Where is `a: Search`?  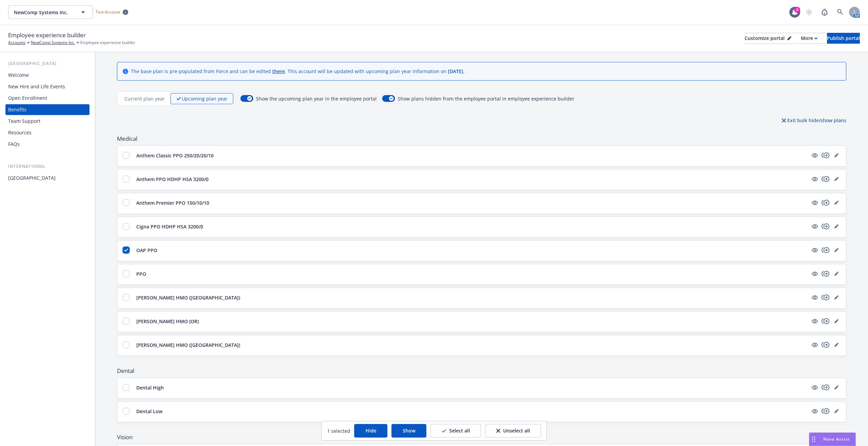 a: Search is located at coordinates (840, 12).